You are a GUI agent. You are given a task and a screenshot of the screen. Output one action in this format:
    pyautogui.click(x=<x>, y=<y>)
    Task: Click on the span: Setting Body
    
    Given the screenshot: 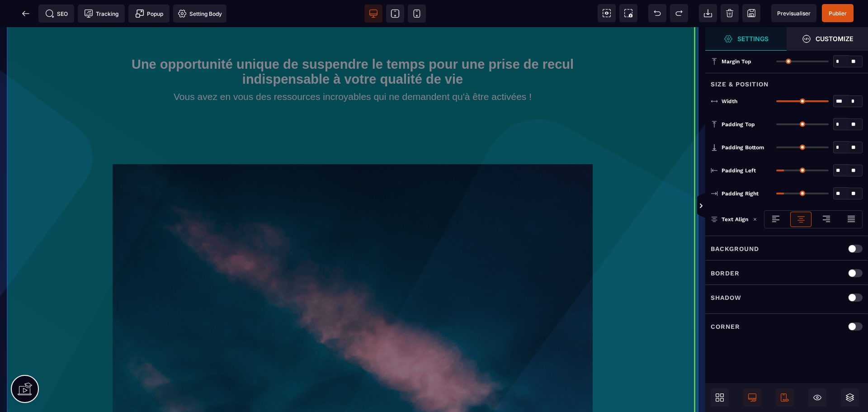 What is the action you would take?
    pyautogui.click(x=200, y=14)
    